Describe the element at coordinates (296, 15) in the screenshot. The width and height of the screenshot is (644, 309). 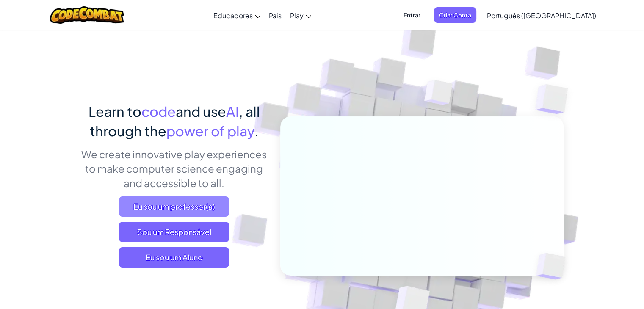
I see `span: Play` at that location.